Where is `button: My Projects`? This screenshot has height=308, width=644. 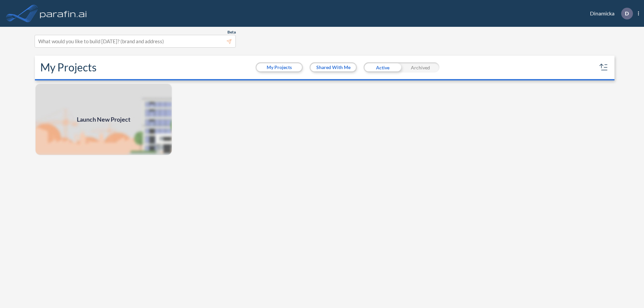 button: My Projects is located at coordinates (279, 67).